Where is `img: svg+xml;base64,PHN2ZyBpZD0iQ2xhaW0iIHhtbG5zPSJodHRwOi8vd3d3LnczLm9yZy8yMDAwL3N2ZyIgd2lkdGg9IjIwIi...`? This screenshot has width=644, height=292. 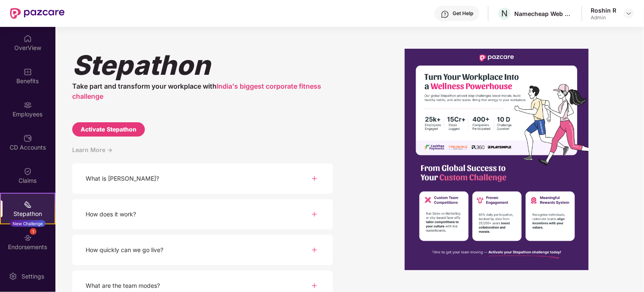 img: svg+xml;base64,PHN2ZyBpZD0iQ2xhaW0iIHhtbG5zPSJodHRwOi8vd3d3LnczLm9yZy8yMDAwL3N2ZyIgd2lkdGg9IjIwIi... is located at coordinates (28, 171).